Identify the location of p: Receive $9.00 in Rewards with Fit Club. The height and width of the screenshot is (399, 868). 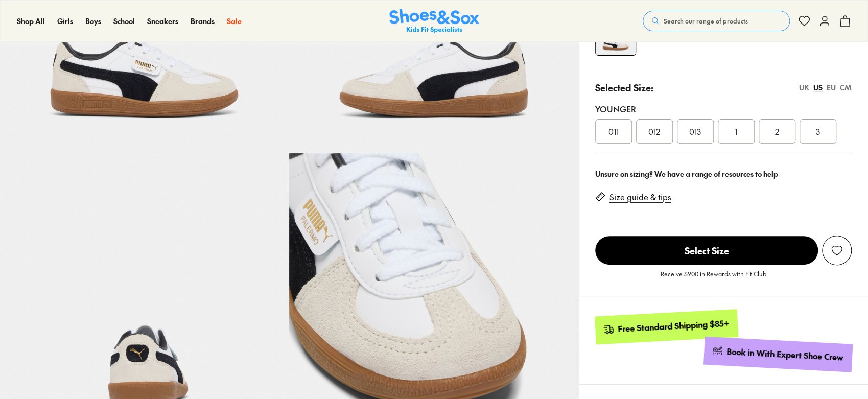
(713, 278).